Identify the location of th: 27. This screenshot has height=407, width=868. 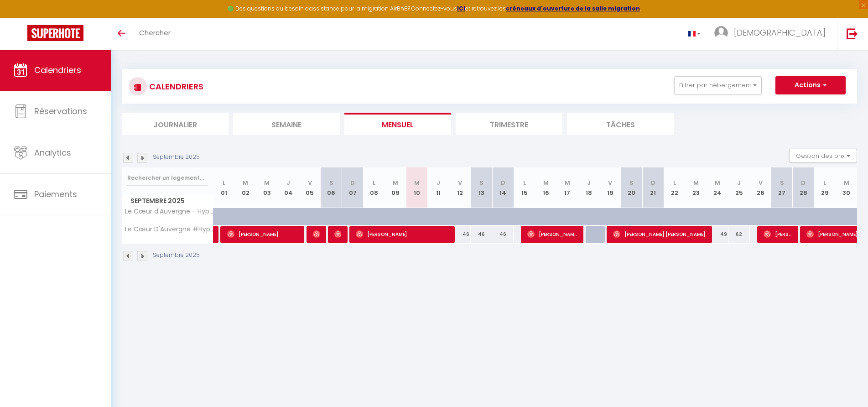
(782, 188).